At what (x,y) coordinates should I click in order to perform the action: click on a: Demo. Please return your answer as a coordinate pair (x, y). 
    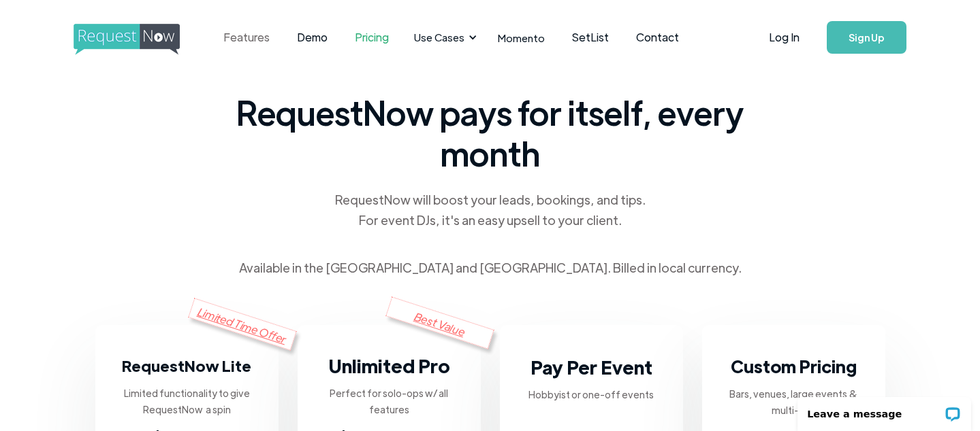
    Looking at the image, I should click on (312, 38).